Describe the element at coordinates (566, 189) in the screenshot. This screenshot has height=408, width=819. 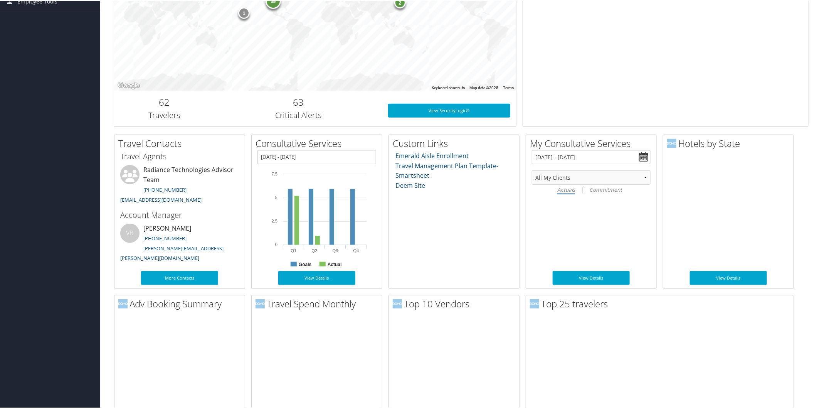
I see `i: Actuals` at that location.